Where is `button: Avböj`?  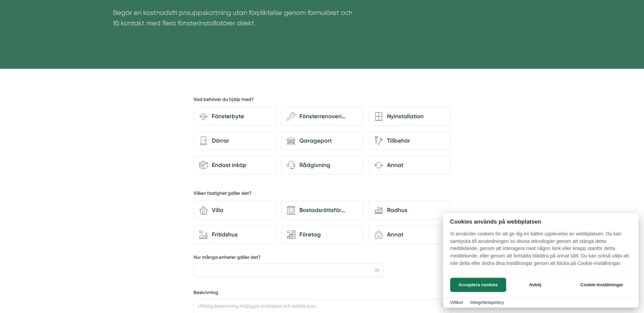
button: Avböj is located at coordinates (535, 285).